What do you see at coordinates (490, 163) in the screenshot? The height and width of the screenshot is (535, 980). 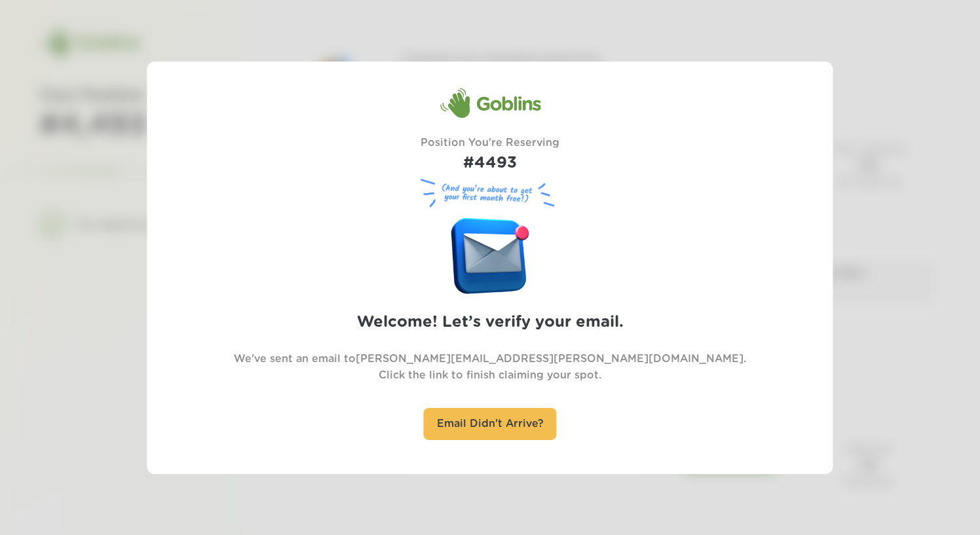 I see `h1: #4493` at bounding box center [490, 163].